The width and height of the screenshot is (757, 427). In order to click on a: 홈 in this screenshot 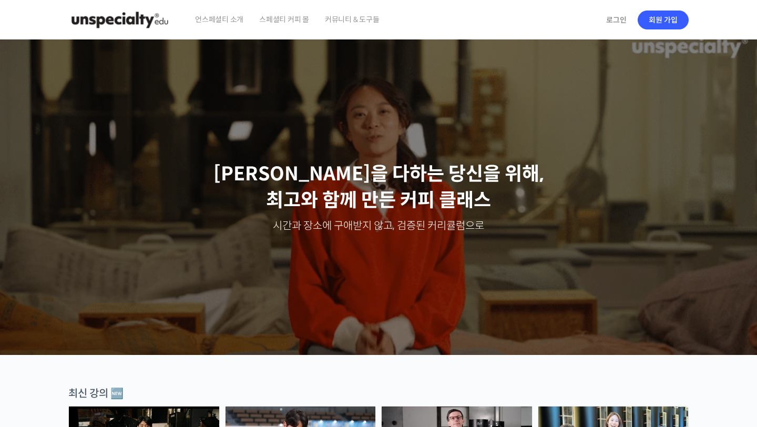, I will do `click(36, 346)`.